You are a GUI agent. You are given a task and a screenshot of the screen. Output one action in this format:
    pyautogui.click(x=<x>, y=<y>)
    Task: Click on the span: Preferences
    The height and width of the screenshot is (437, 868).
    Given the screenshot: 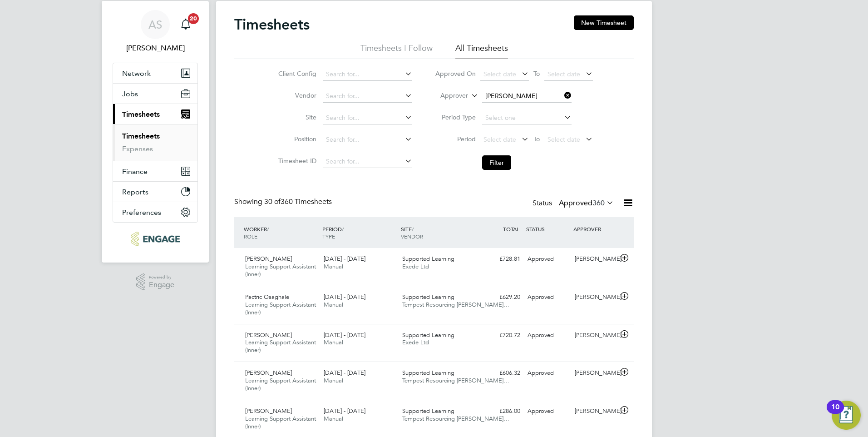 What is the action you would take?
    pyautogui.click(x=142, y=212)
    